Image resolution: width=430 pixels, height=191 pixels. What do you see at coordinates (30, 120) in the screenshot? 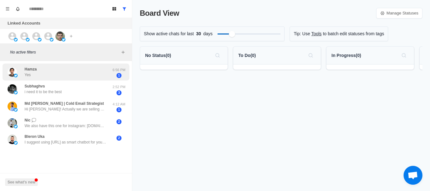
I see `p: Nic 💭` at bounding box center [30, 120].